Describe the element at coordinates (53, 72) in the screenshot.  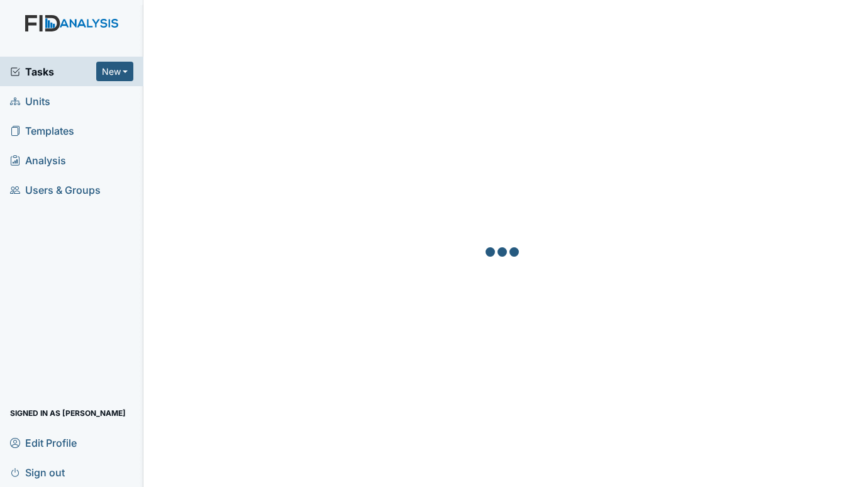
I see `a: Tasks` at that location.